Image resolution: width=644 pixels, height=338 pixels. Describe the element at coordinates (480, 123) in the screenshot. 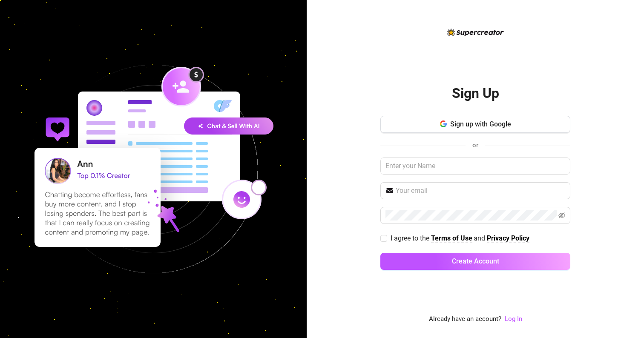

I see `span: Sign up with Google` at that location.